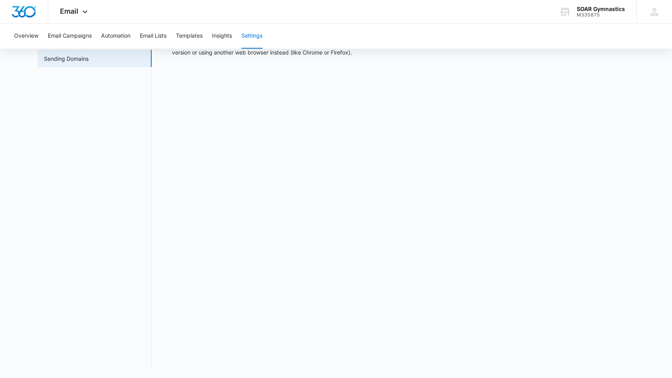 Image resolution: width=672 pixels, height=378 pixels. What do you see at coordinates (189, 36) in the screenshot?
I see `button: Templates` at bounding box center [189, 36].